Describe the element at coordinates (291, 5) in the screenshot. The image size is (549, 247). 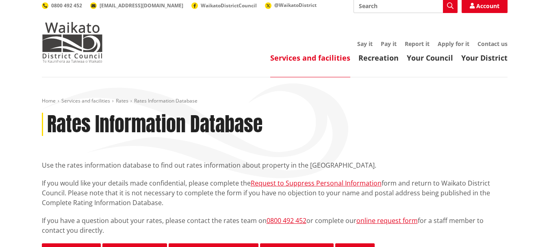
I see `a: @WaikatoDistrict` at that location.